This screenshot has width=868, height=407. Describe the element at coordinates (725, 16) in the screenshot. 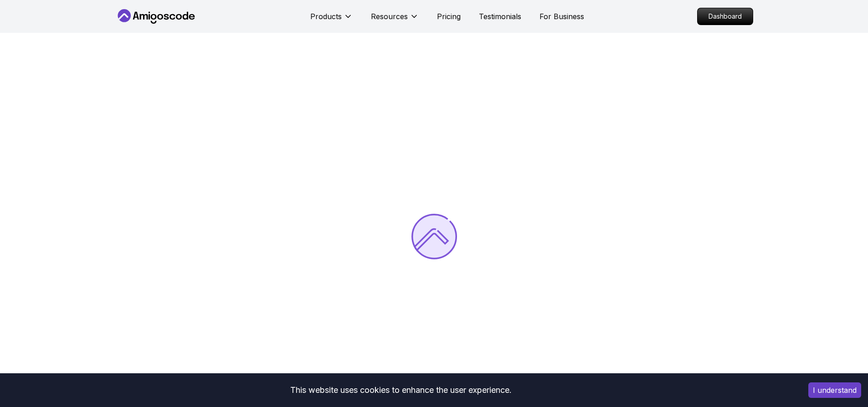

I see `a: Dashboard` at that location.